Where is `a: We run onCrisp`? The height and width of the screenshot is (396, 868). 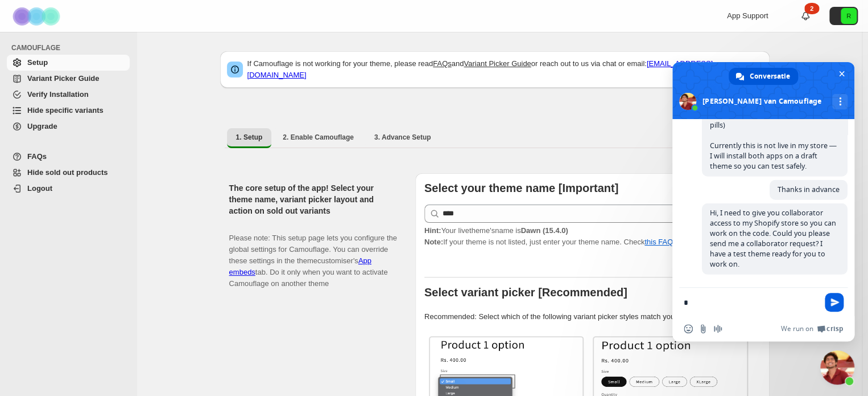 a: We run onCrisp is located at coordinates (812, 329).